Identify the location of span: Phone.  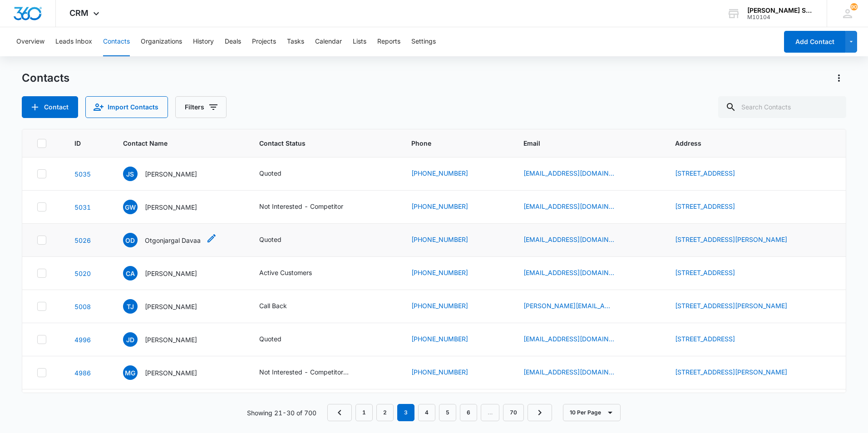
(450, 143).